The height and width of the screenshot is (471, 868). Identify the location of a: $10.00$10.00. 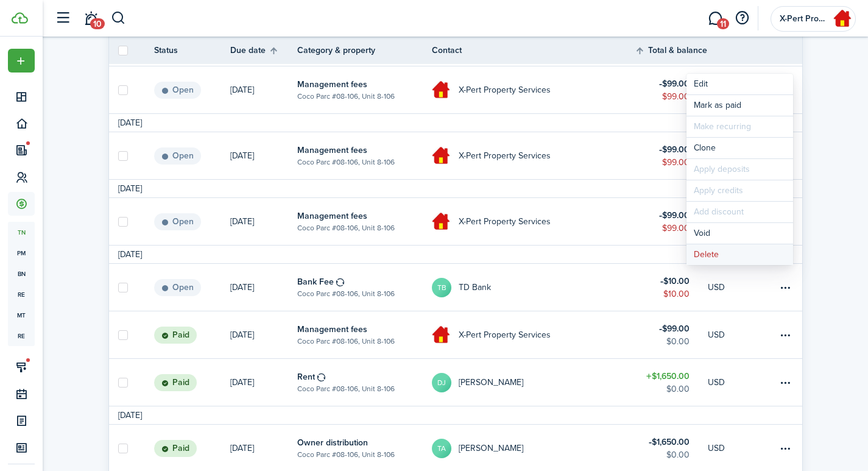
(672, 287).